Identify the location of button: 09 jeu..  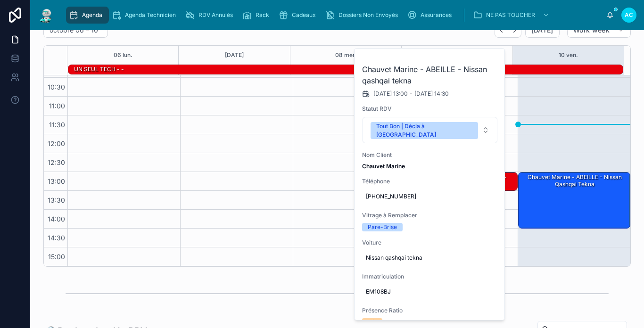
(457, 55).